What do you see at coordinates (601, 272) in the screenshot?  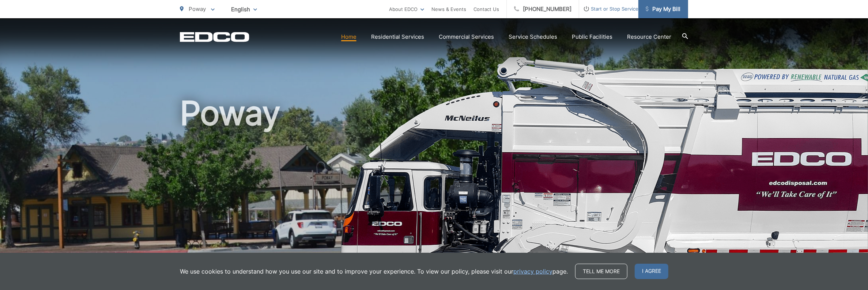 I see `a: Tell me more` at bounding box center [601, 272].